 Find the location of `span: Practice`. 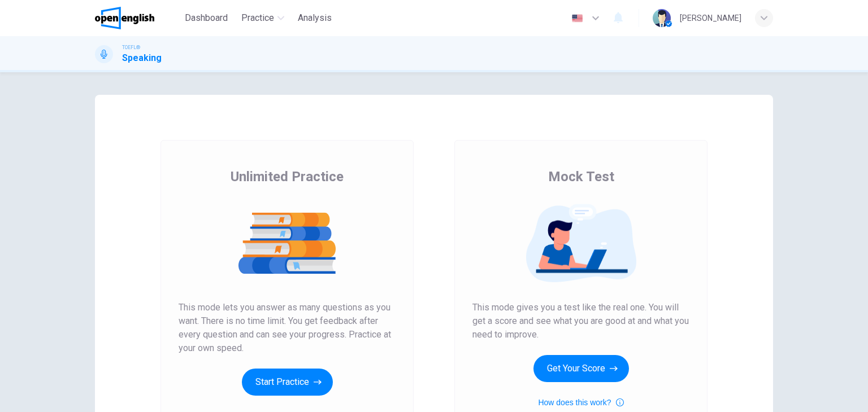

span: Practice is located at coordinates (257, 18).